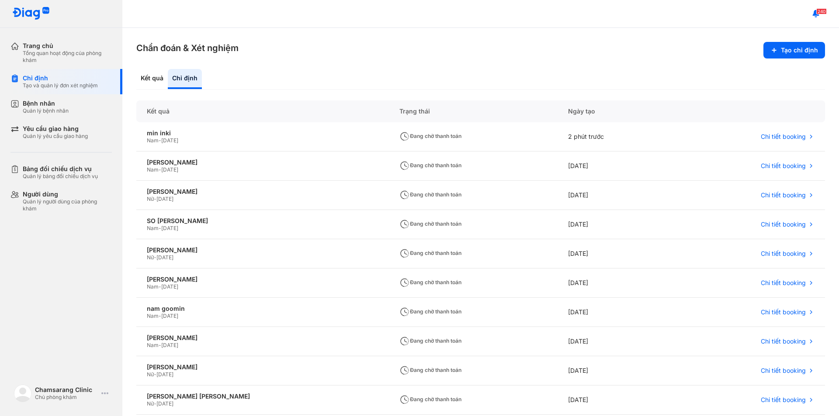 The image size is (839, 416). What do you see at coordinates (66, 397) in the screenshot?
I see `div: Chủ phòng khám` at bounding box center [66, 397].